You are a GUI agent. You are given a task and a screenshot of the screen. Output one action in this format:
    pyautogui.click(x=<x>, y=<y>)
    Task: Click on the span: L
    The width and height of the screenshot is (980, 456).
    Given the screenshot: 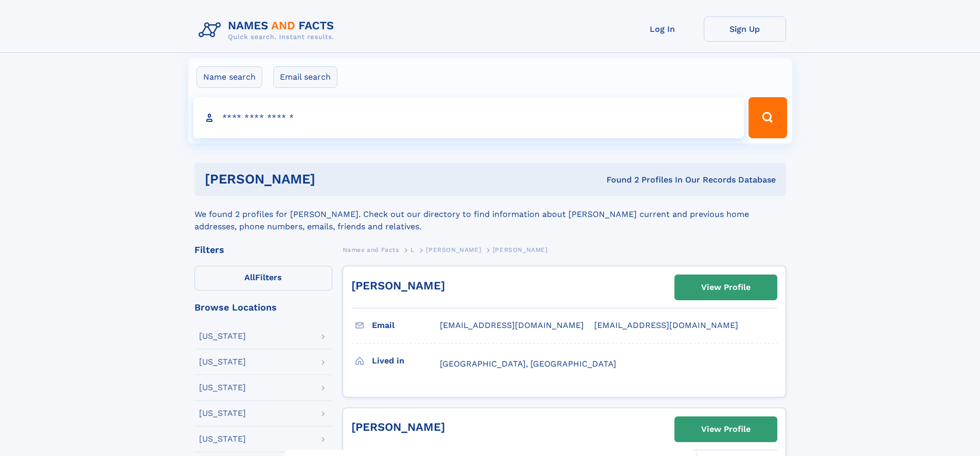 What is the action you would take?
    pyautogui.click(x=413, y=250)
    